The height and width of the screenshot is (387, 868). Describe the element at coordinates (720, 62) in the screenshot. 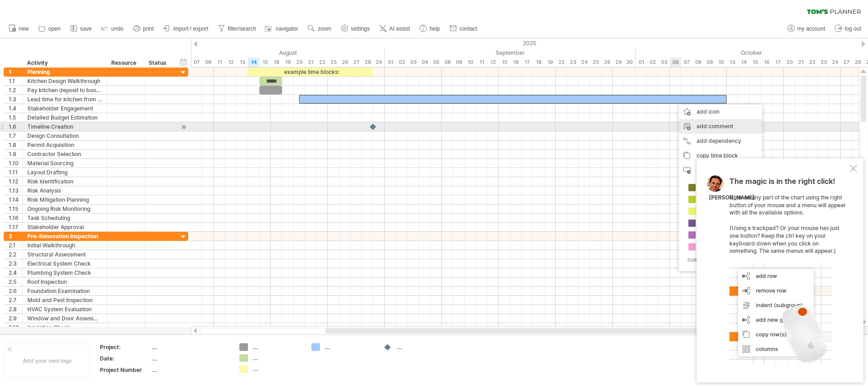

I see `div: Friday, 10 October 2025` at that location.